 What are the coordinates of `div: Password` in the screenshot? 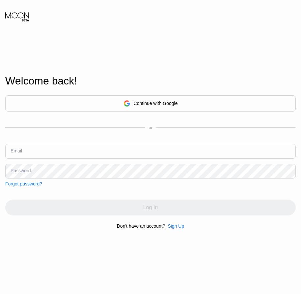 It's located at (20, 170).